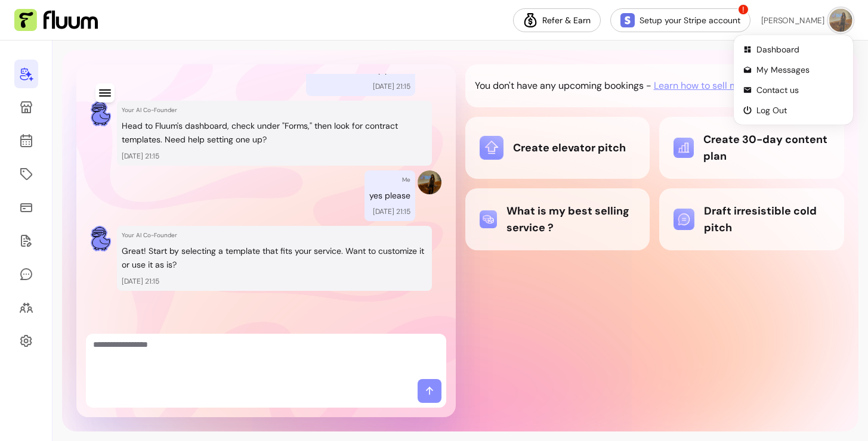 This screenshot has height=441, width=868. Describe the element at coordinates (26, 241) in the screenshot. I see `a: Forms` at that location.